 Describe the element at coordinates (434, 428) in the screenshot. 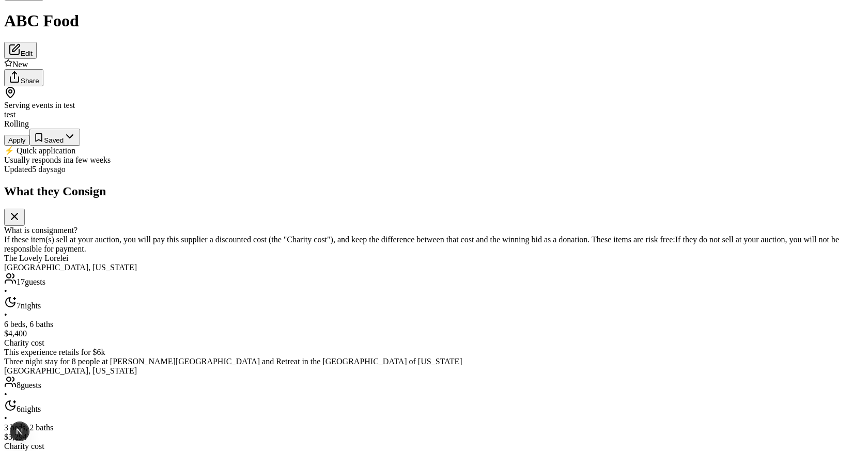

I see `div: 3 beds, 2 baths` at that location.